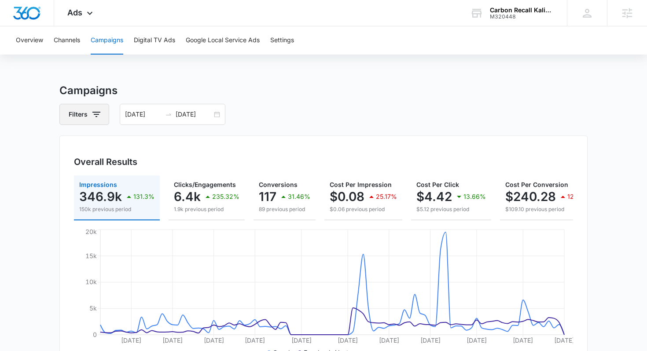 The width and height of the screenshot is (647, 351). What do you see at coordinates (143, 114) in the screenshot?
I see `input: Start date` at bounding box center [143, 114].